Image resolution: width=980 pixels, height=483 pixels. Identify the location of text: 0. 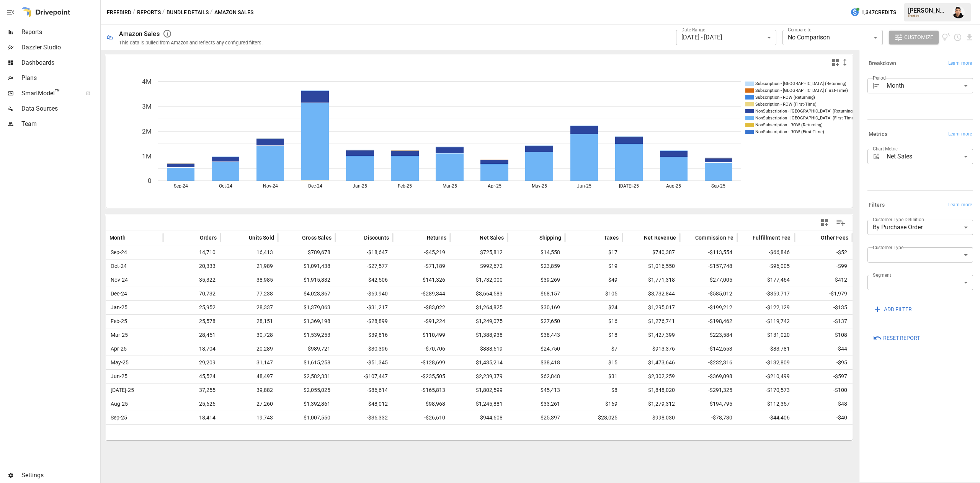
(150, 180).